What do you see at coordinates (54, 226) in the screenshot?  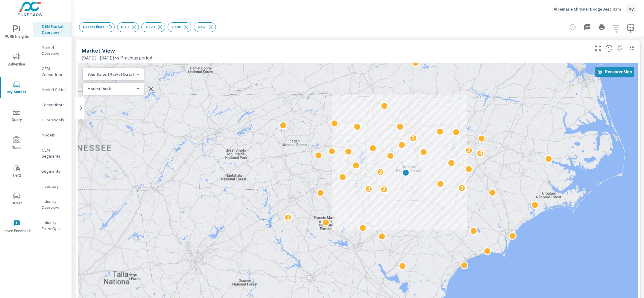 I see `p: Industry Fixed Ops` at bounding box center [54, 226].